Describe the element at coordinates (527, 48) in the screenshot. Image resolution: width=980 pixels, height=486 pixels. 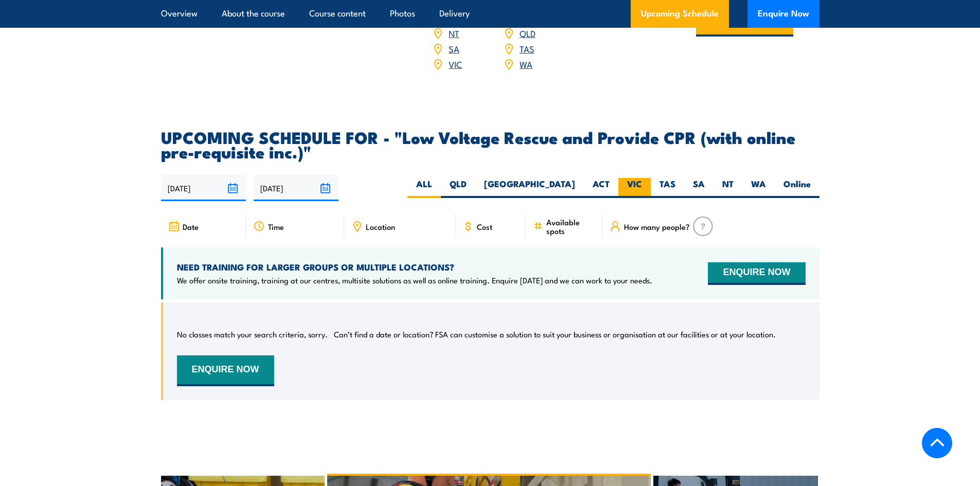
I see `a: TAS` at that location.